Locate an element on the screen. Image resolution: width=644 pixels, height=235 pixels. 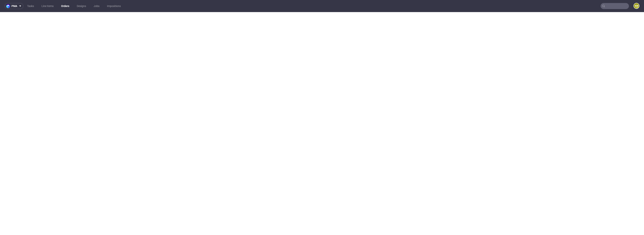
img: logo is located at coordinates (9, 6).